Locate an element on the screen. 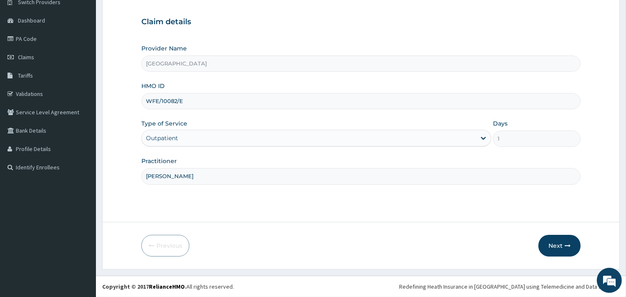  span: Claims is located at coordinates (26, 57).